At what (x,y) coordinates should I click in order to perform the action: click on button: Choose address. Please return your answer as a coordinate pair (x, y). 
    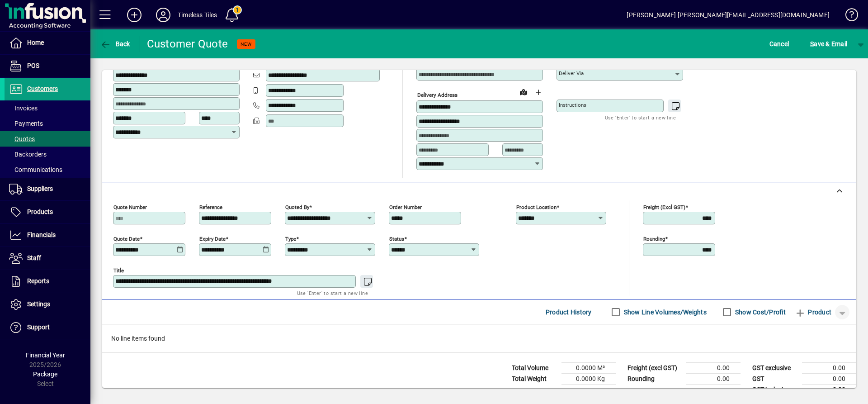
    Looking at the image, I should click on (537, 92).